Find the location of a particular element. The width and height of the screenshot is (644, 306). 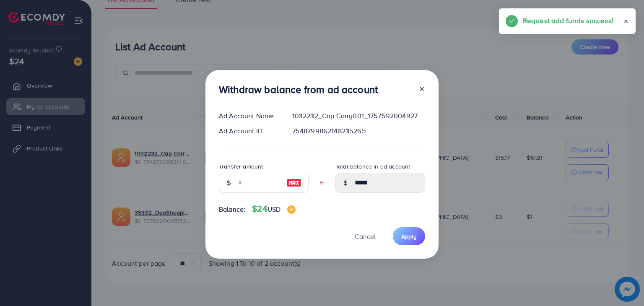

h4: $24 is located at coordinates (274, 208).